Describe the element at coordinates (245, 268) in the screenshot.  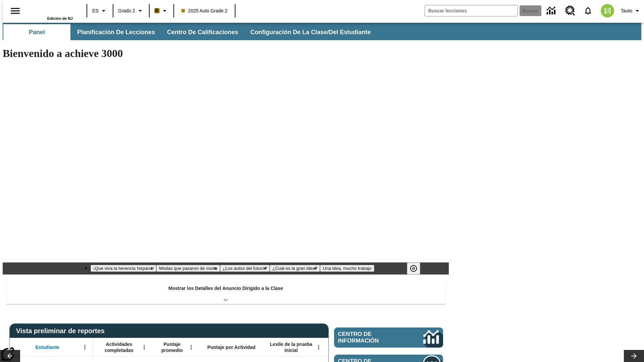
I see `button: Diapositiva 3 ¿Los autos del futuro?` at that location.